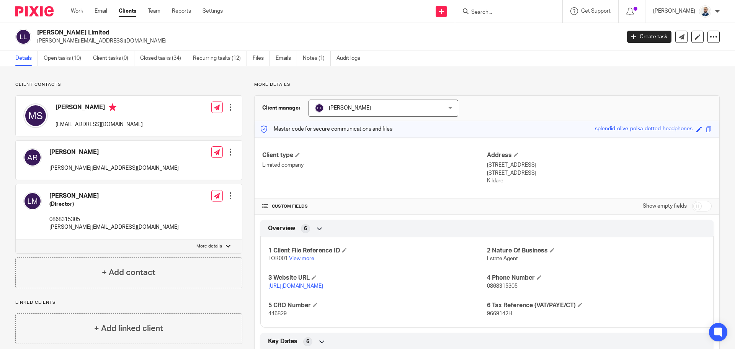 The image size is (735, 349). I want to click on a: Settings, so click(212, 11).